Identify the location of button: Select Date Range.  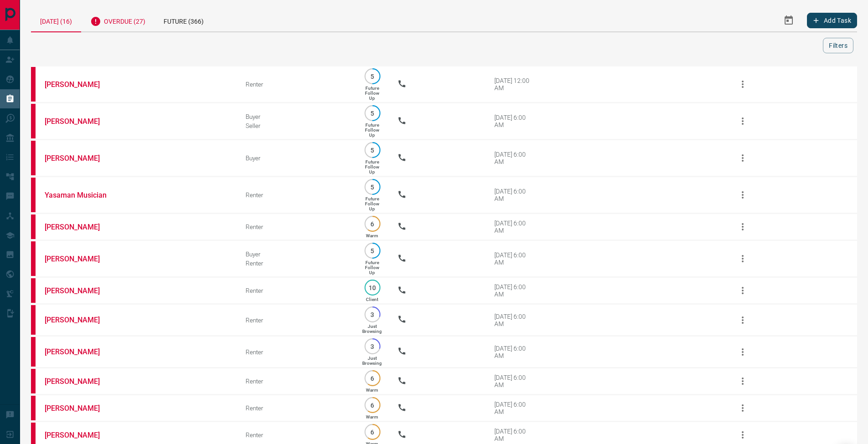
(789, 21).